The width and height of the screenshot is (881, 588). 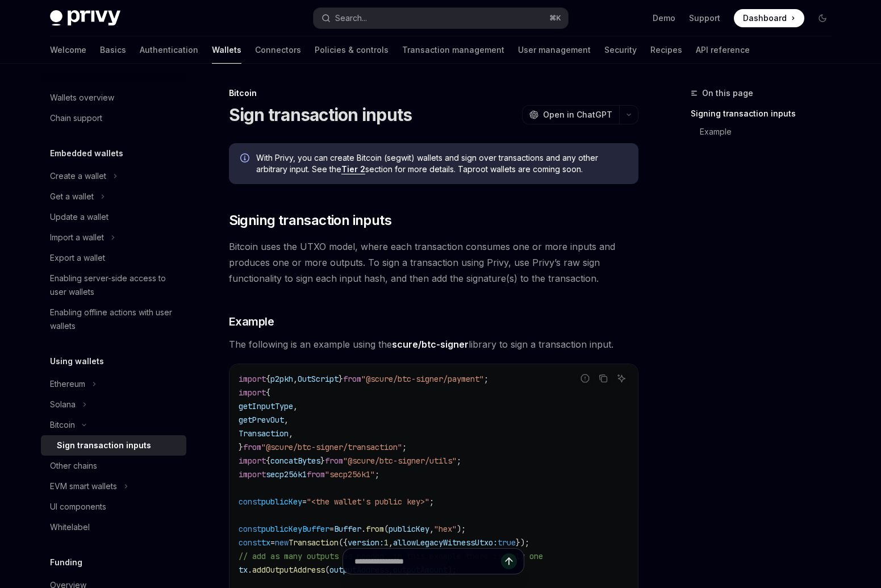 What do you see at coordinates (433, 344) in the screenshot?
I see `span: The following is an example using the library to sign a transaction input.` at bounding box center [433, 344].